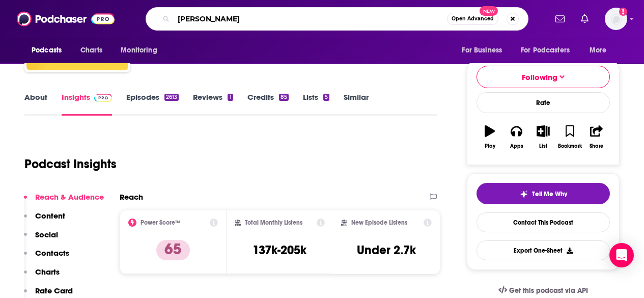  I want to click on span: Logged in as megcassidy, so click(616, 19).